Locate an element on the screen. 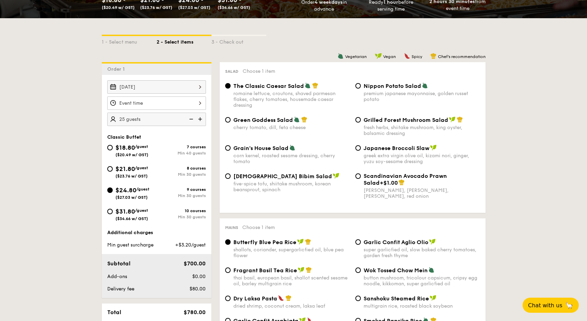 The width and height of the screenshot is (587, 321). input: Event time is located at coordinates (157, 103).